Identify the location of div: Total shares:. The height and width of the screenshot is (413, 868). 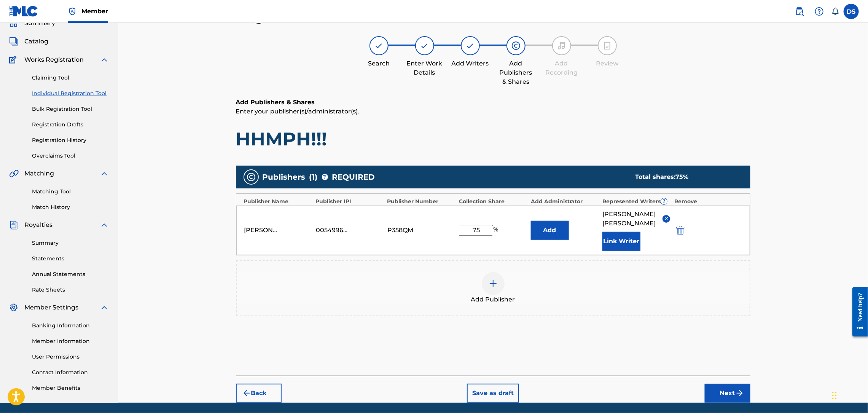
(685, 177).